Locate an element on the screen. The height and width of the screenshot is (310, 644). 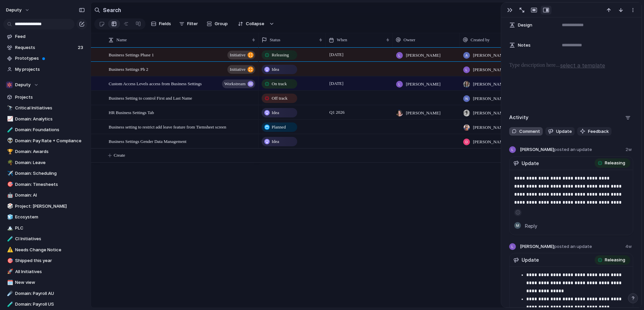
span: Q1 2026 is located at coordinates (337, 113).